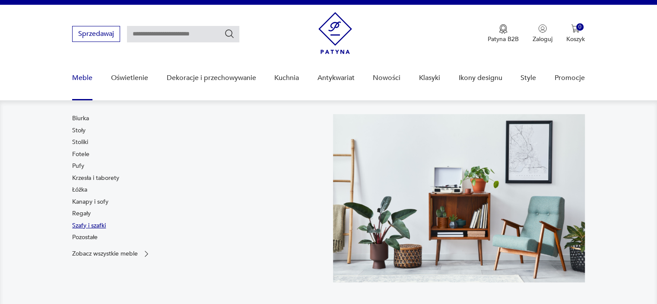 The height and width of the screenshot is (304, 657). I want to click on a: Promocje, so click(570, 78).